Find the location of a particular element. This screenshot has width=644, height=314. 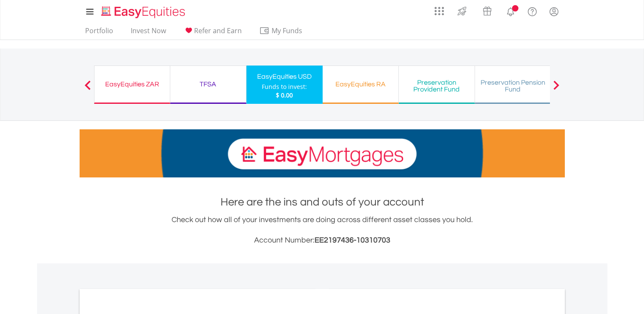

span: EE2197436-10310703 is located at coordinates (352, 240).